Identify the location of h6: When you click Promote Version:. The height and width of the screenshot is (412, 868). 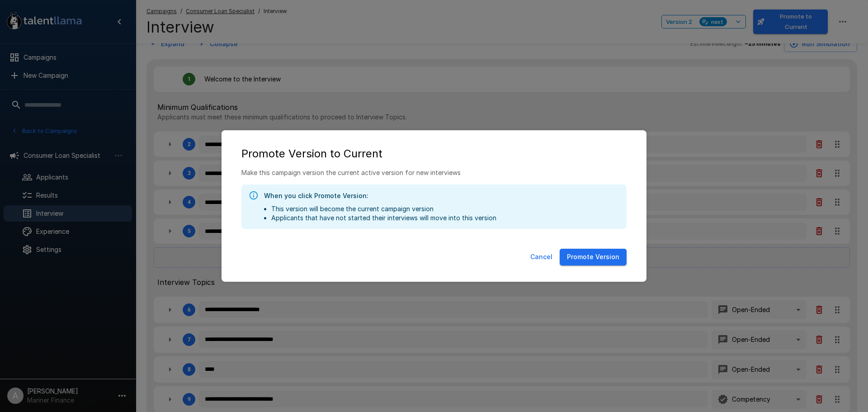
(380, 195).